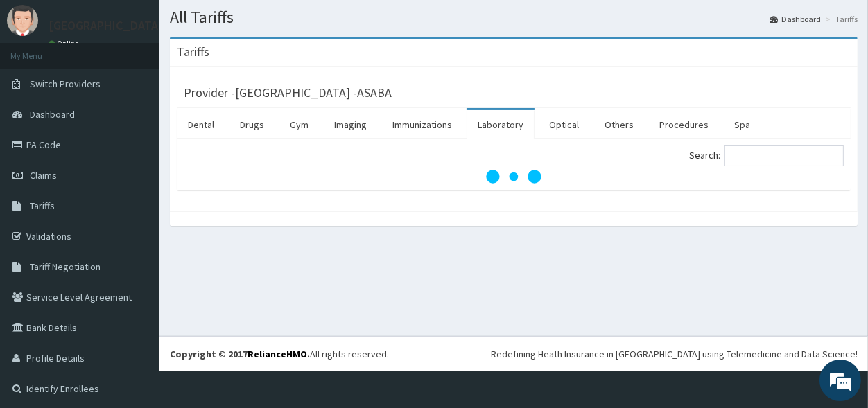  I want to click on span: We're online!, so click(136, 189).